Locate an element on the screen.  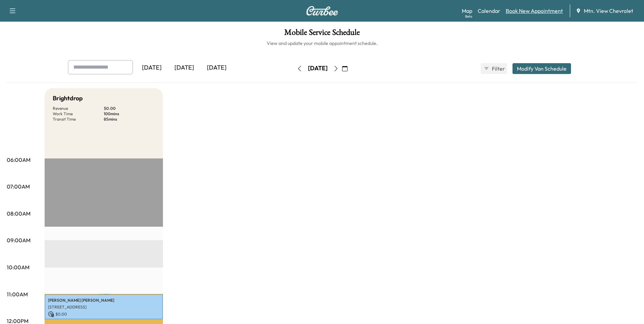
button: Modify Van Schedule is located at coordinates (541, 68).